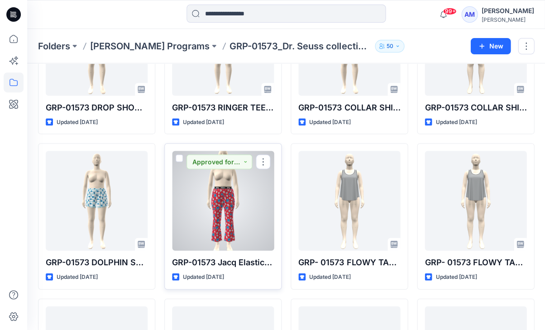 The height and width of the screenshot is (330, 545). What do you see at coordinates (300, 46) in the screenshot?
I see `p: GRP-01573_Dr. Seuss collection WM S2 2026` at bounding box center [300, 46].